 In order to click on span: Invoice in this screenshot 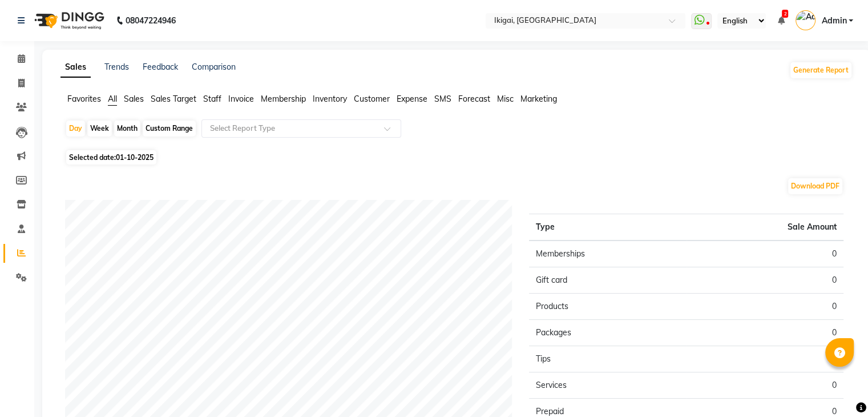, I will do `click(241, 99)`.